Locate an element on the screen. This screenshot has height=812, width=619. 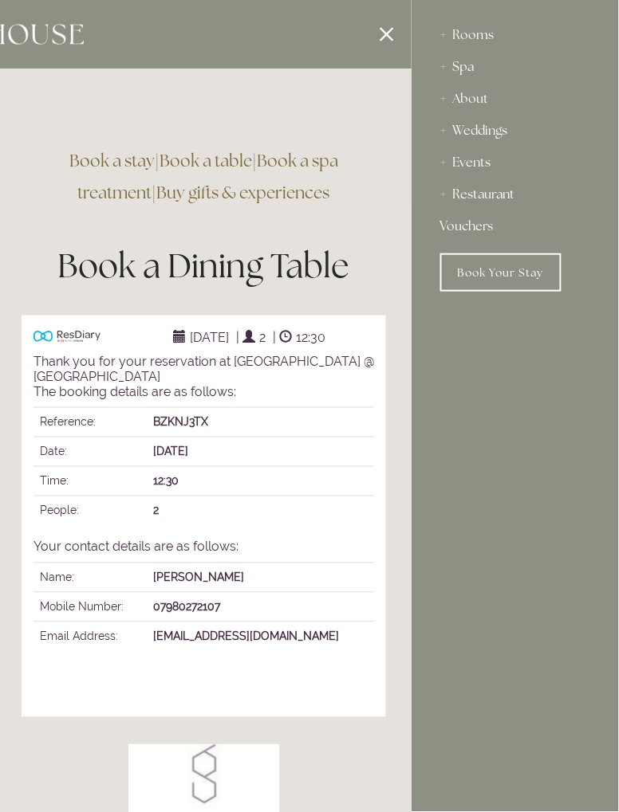
div: Weddings is located at coordinates (515, 131).